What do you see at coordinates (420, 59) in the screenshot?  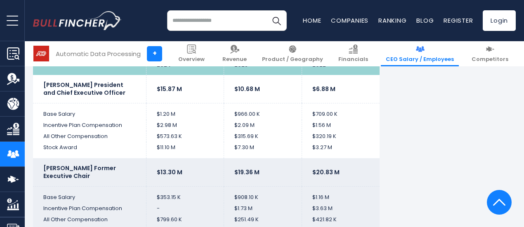 I see `span: CEO Salary / Employees` at bounding box center [420, 59].